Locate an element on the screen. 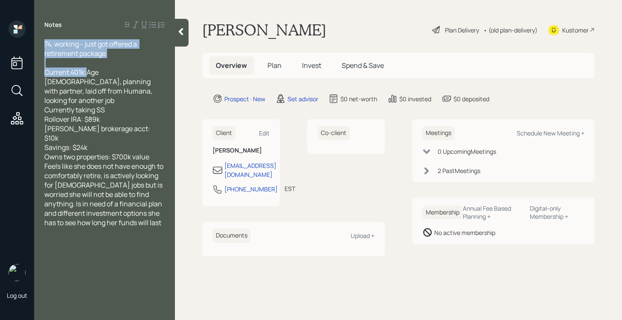  span: Overview is located at coordinates (231, 65).